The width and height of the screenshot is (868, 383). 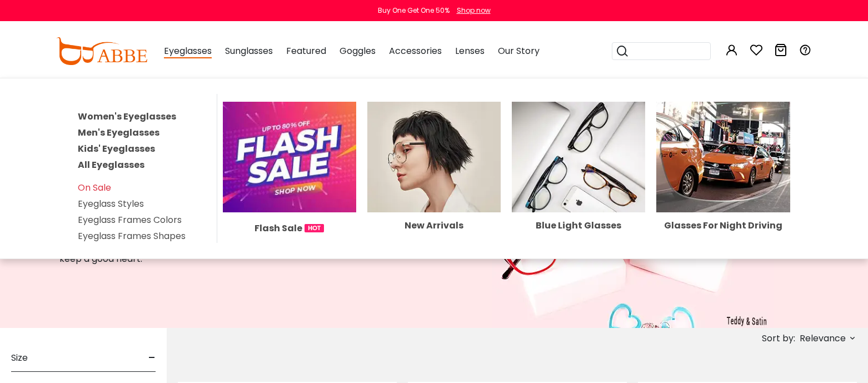 What do you see at coordinates (110, 203) in the screenshot?
I see `a: Eyeglass Styles` at bounding box center [110, 203].